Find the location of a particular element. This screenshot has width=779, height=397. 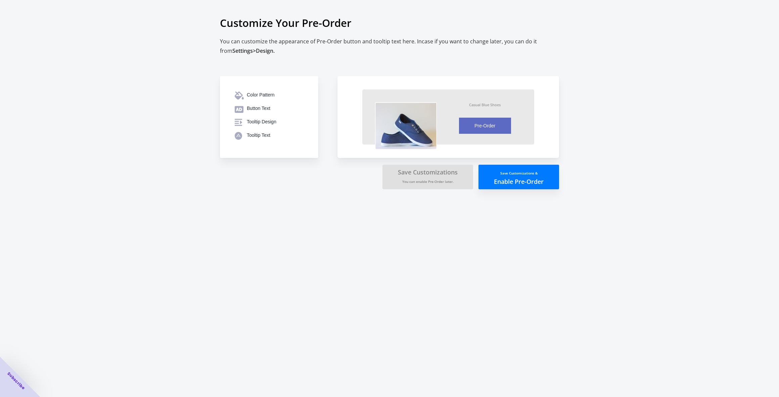

div: Tooltip Design is located at coordinates (275, 122).